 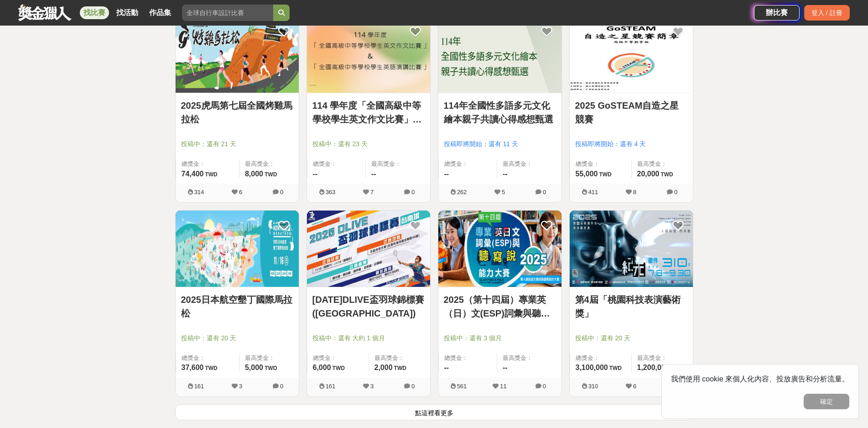 What do you see at coordinates (372, 192) in the screenshot?
I see `span: 7` at bounding box center [372, 192].